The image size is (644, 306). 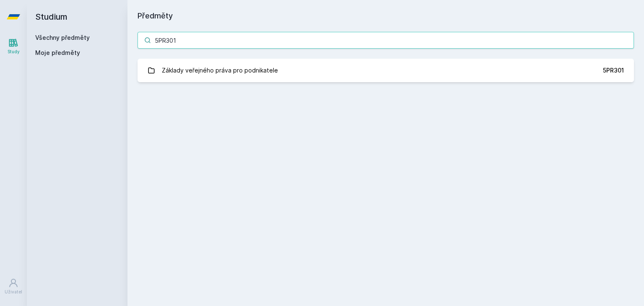 I want to click on a: Study, so click(x=13, y=46).